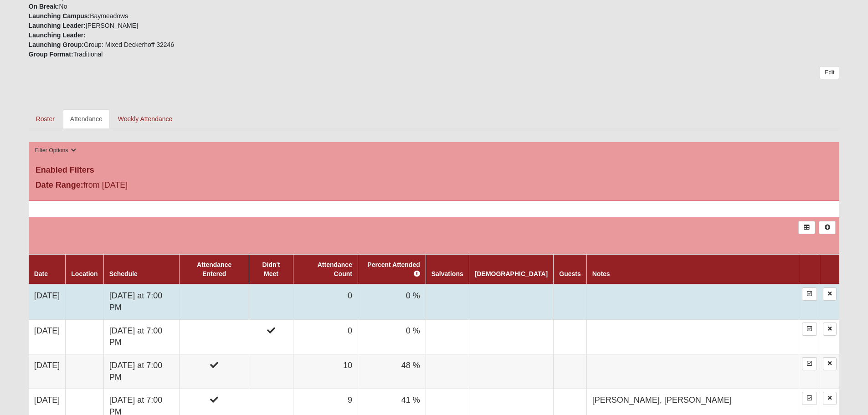  What do you see at coordinates (59, 185) in the screenshot?
I see `label: Date Range:` at bounding box center [59, 185].